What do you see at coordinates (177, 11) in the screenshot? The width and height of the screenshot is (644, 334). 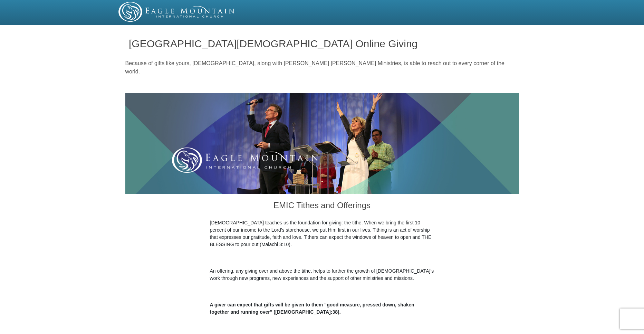 I see `img: EMIC` at bounding box center [177, 11].